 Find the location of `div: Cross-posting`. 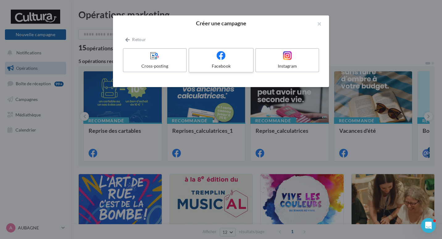

div: Cross-posting is located at coordinates (155, 66).